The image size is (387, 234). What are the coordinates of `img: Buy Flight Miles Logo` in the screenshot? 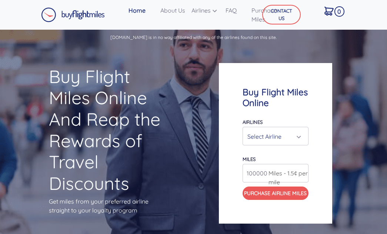 It's located at (73, 15).